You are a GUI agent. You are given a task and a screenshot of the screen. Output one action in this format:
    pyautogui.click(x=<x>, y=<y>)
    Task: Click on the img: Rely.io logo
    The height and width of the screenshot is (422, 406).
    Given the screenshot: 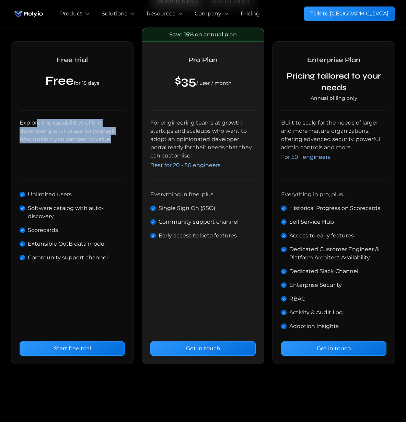 What is the action you would take?
    pyautogui.click(x=29, y=14)
    